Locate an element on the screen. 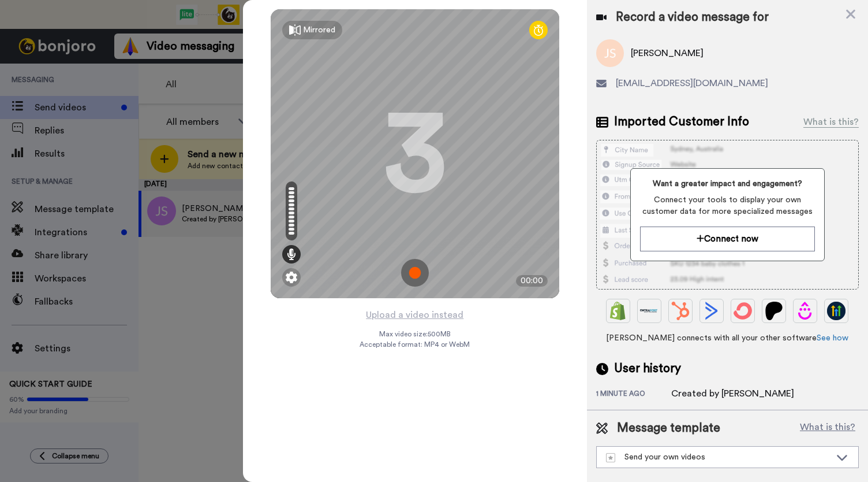  img: Drip is located at coordinates (805, 311).